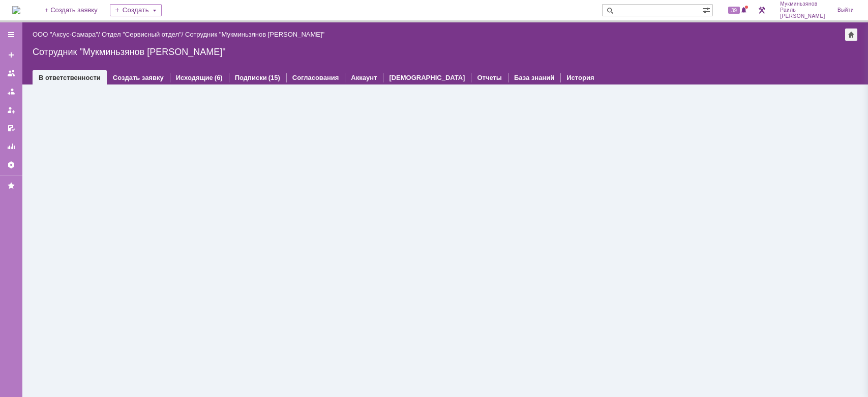 Image resolution: width=868 pixels, height=397 pixels. Describe the element at coordinates (274, 77) in the screenshot. I see `div: (15)` at that location.